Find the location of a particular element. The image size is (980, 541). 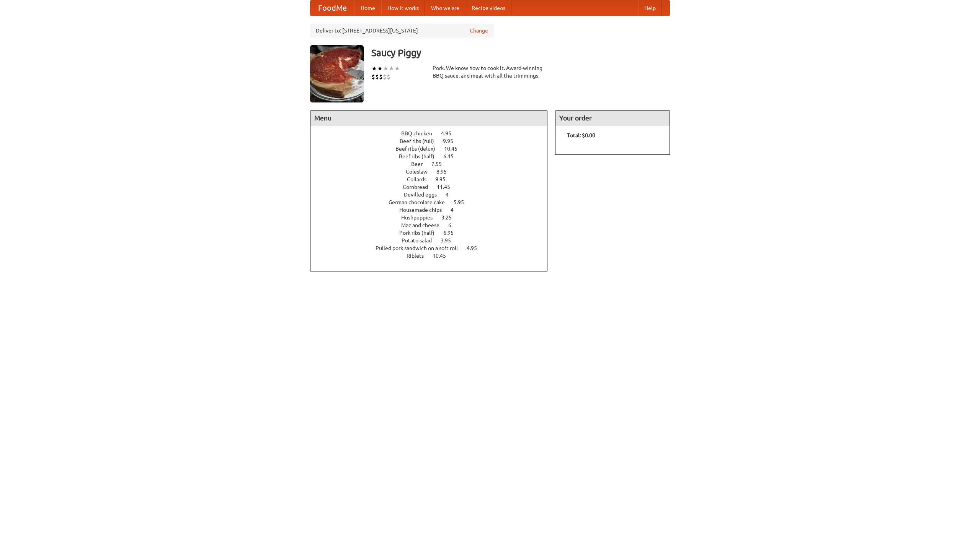

span: Beef ribs (delux) is located at coordinates (419, 148).